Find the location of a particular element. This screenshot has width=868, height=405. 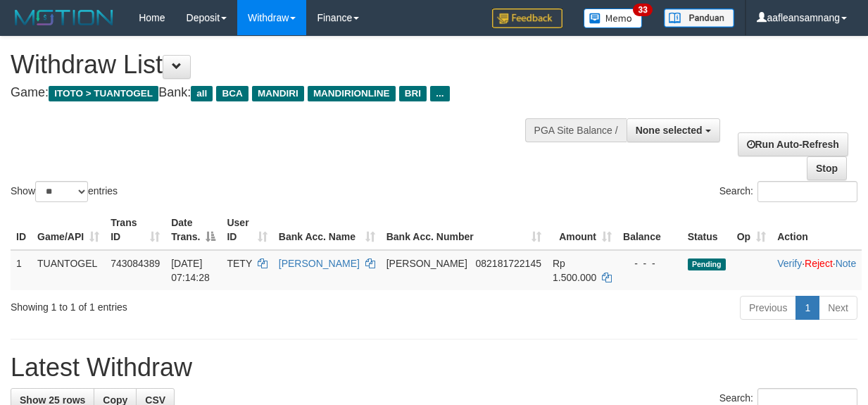

span: 743084389 is located at coordinates (135, 263).